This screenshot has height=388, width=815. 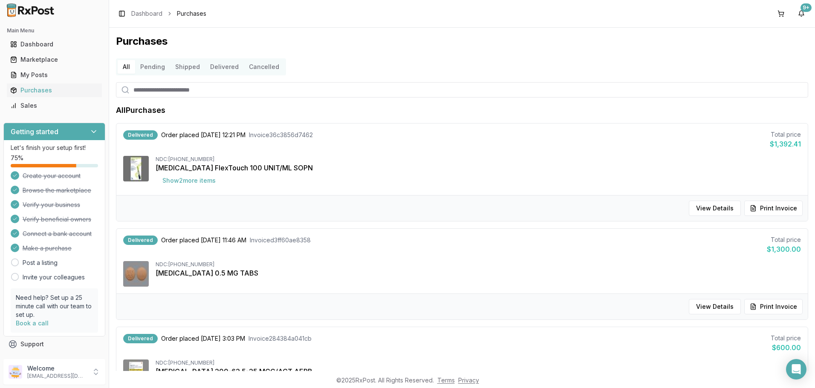 I want to click on h3: Getting started, so click(x=35, y=132).